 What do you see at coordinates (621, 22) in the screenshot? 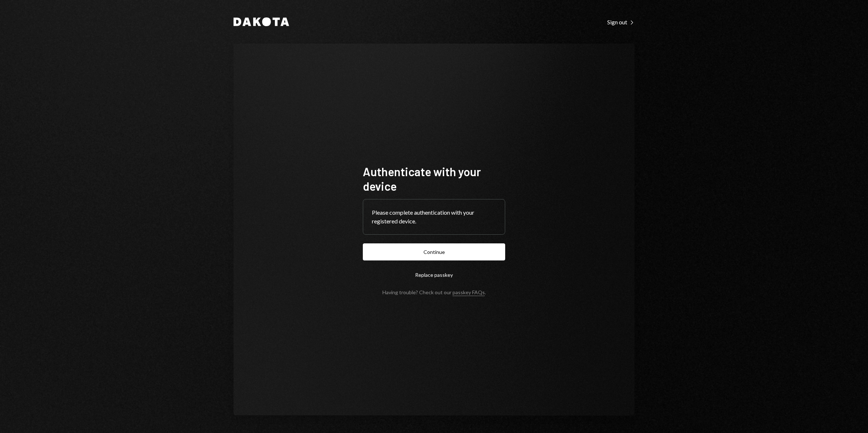
I see `div: Sign out` at bounding box center [621, 22].